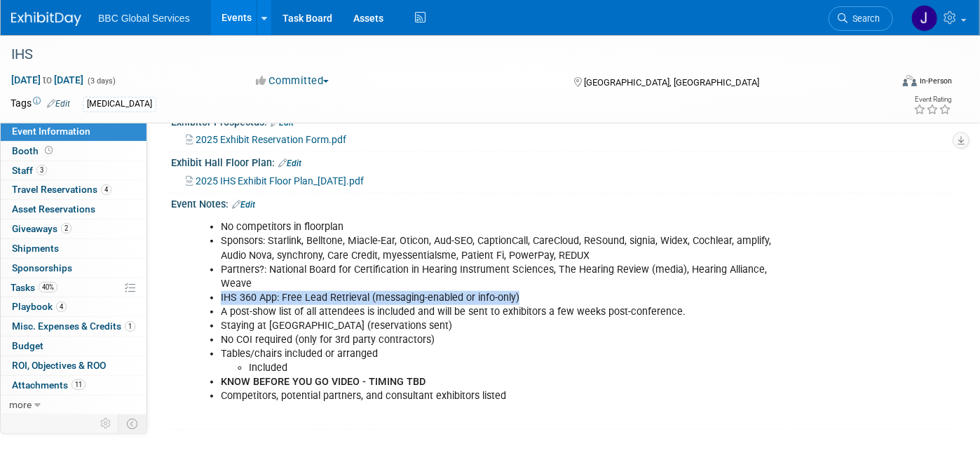 Image resolution: width=980 pixels, height=453 pixels. Describe the element at coordinates (74, 248) in the screenshot. I see `a: Shipments` at that location.